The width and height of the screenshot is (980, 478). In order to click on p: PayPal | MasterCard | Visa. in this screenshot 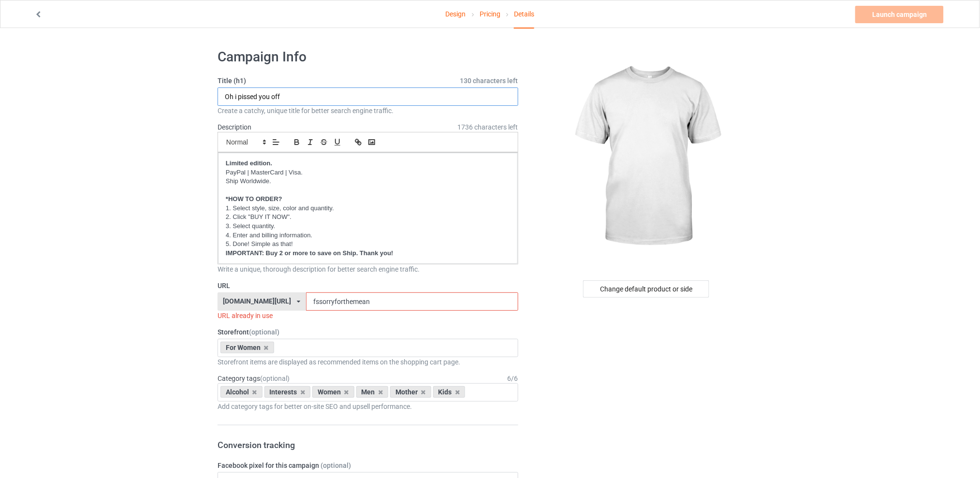, I will do `click(368, 173)`.